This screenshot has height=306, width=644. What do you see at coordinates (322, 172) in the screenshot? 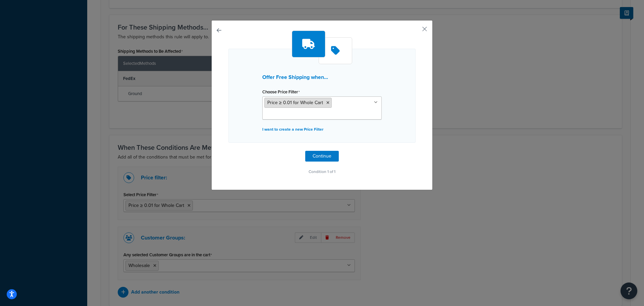
I see `p: Condition 1 of 1` at bounding box center [322, 172].